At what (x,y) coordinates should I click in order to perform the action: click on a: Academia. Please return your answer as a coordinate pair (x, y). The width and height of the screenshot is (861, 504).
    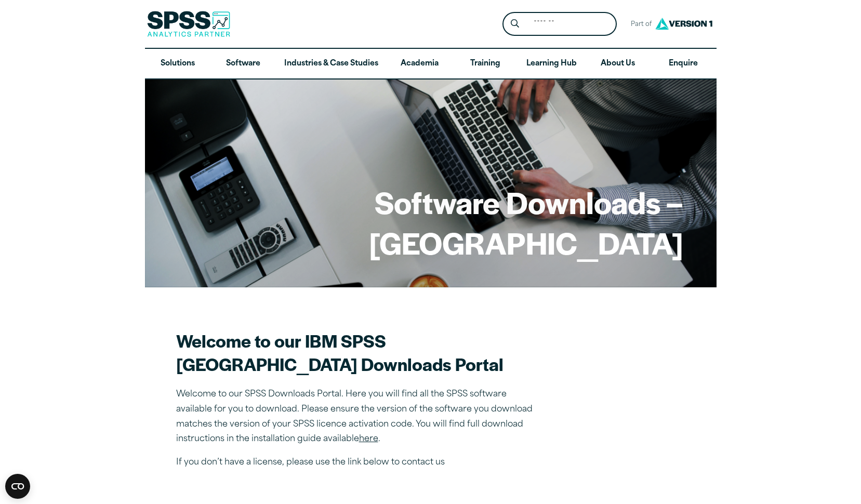
    Looking at the image, I should click on (420, 64).